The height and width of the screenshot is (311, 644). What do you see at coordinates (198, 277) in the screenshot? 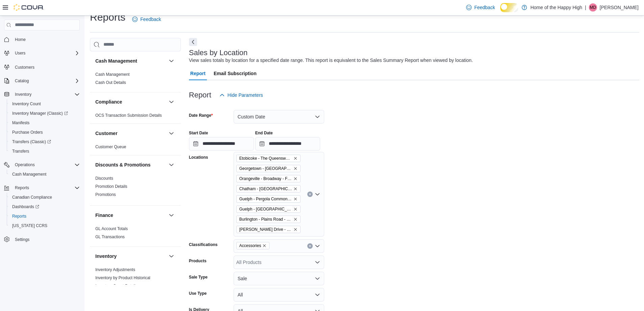
I see `label: Sale Type` at bounding box center [198, 277].